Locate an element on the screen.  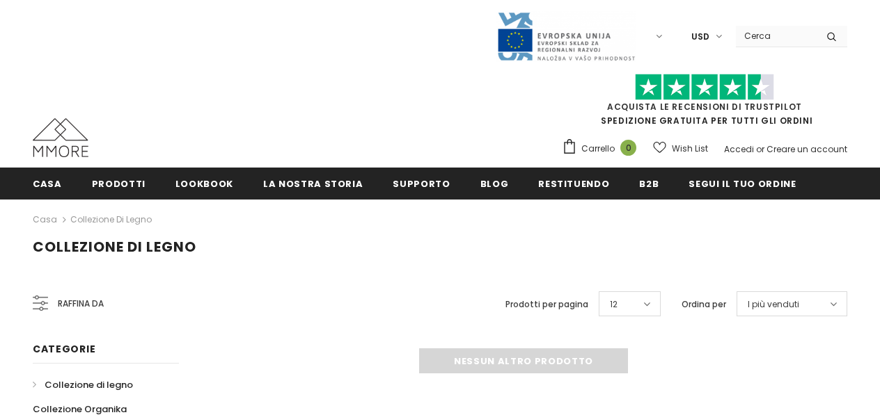
input: Search Site is located at coordinates (775, 35).